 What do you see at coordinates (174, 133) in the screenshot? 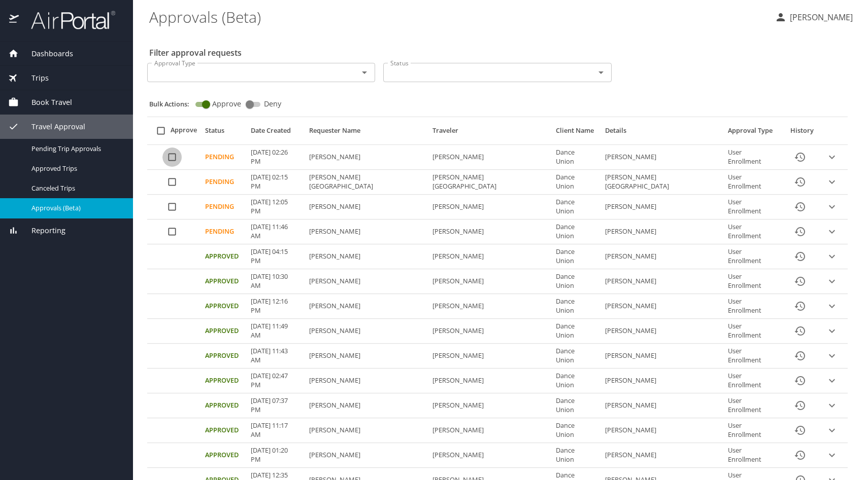
I see `th: Approve` at bounding box center [174, 133].